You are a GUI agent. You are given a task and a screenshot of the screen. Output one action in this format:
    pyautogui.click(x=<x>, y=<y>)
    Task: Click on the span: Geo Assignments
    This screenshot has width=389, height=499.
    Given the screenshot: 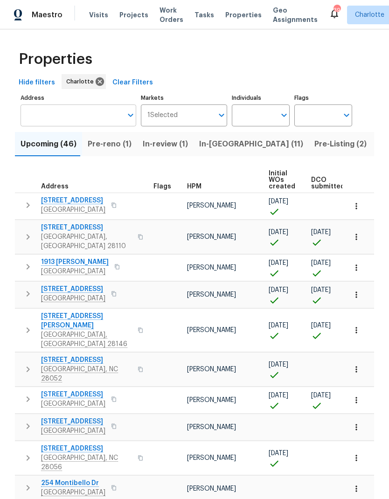 What is the action you would take?
    pyautogui.click(x=295, y=15)
    